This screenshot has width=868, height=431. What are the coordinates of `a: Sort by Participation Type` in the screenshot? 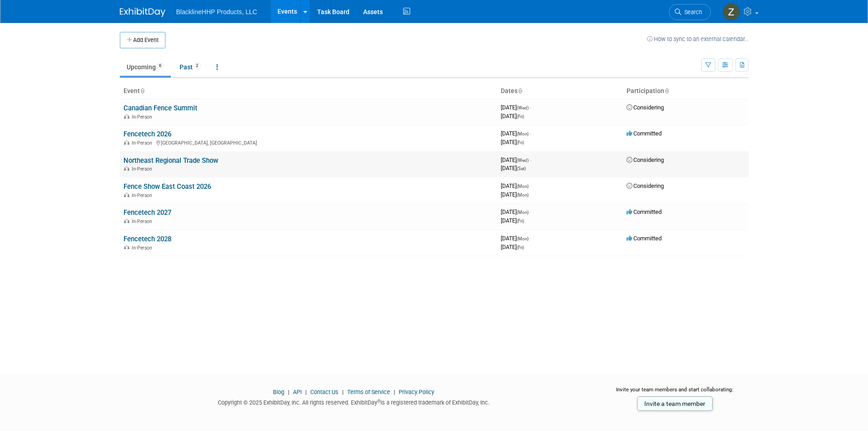 It's located at (667, 91).